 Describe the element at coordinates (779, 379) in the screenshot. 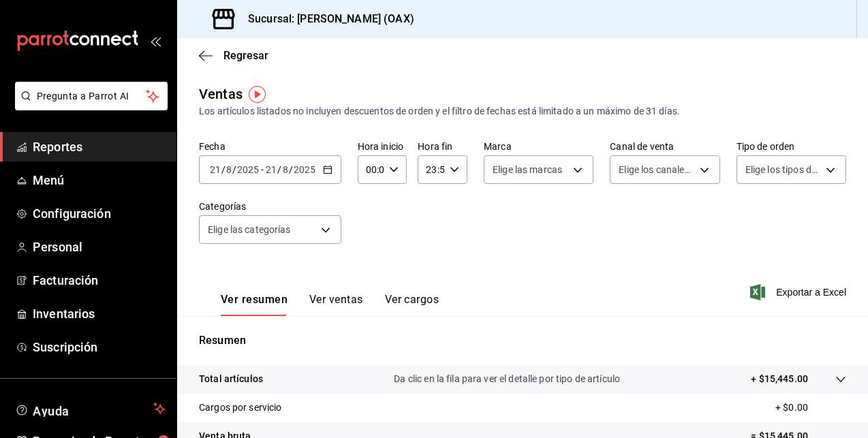

I see `p: + $15,445.00` at that location.